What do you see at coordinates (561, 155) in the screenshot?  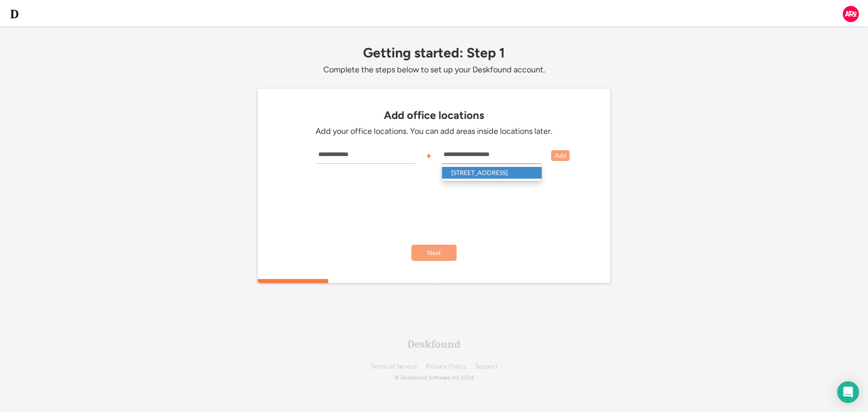 I see `button: Add` at bounding box center [561, 155].